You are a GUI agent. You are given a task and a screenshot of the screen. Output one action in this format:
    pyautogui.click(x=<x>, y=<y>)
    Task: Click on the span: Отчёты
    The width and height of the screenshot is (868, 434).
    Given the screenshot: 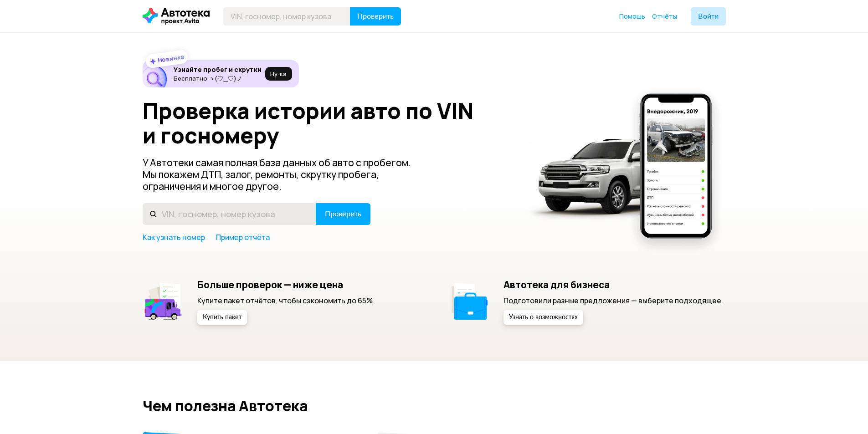 What is the action you would take?
    pyautogui.click(x=664, y=16)
    